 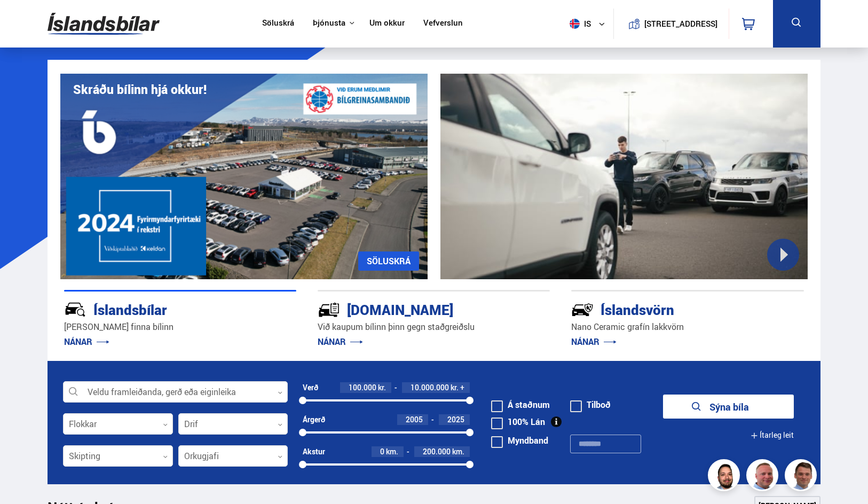 I want to click on a: Vefverslun, so click(x=443, y=24).